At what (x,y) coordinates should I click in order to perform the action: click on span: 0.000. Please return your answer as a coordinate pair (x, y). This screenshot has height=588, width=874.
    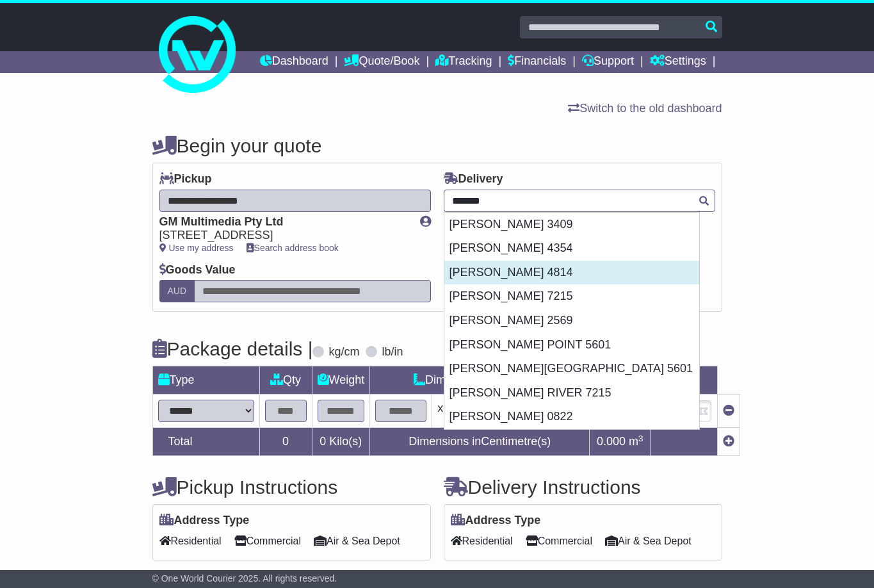
    Looking at the image, I should click on (611, 441).